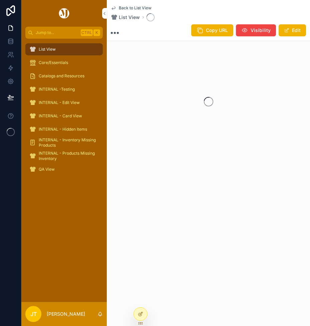 The image size is (310, 326). Describe the element at coordinates (67, 156) in the screenshot. I see `span: INTERNAL - Products Missing Inventory` at that location.